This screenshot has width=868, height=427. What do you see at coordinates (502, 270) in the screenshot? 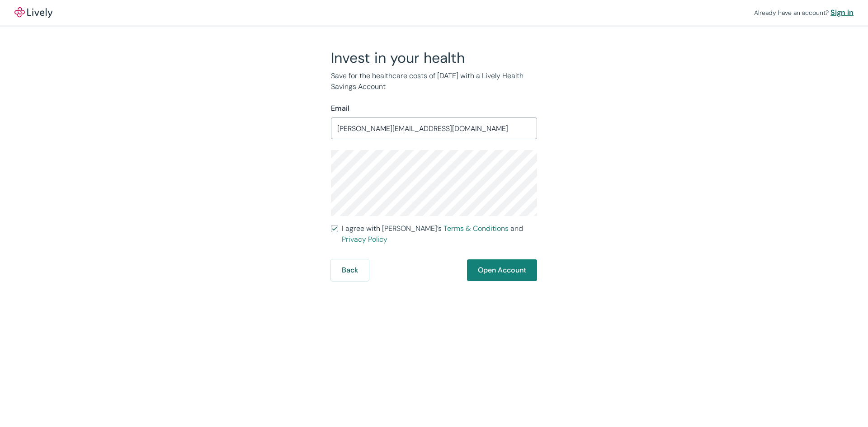
I see `button: Open Account` at bounding box center [502, 270].